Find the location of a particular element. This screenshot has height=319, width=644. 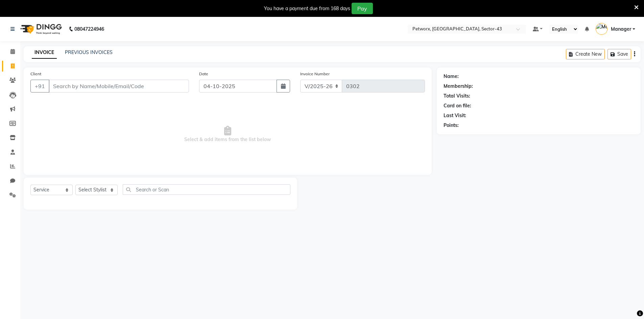

img: logo is located at coordinates (40, 29).